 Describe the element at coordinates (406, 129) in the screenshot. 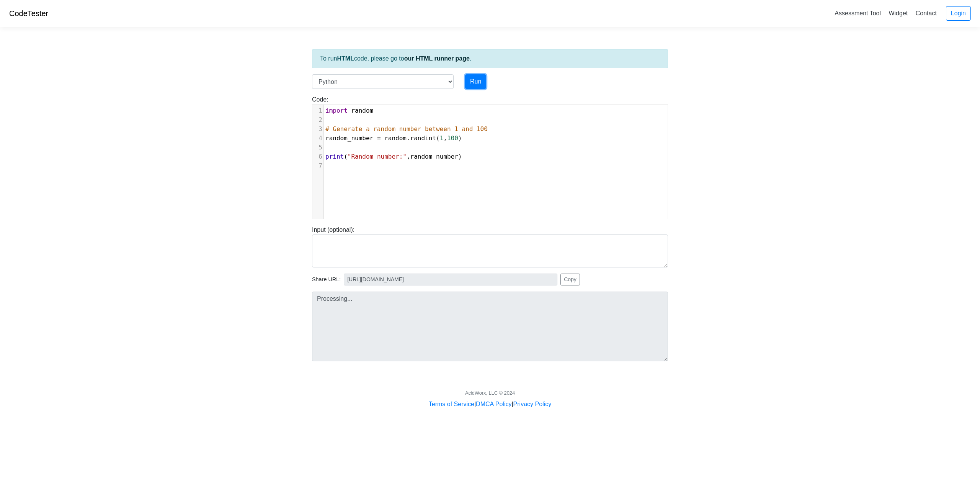

I see `span: # Generate a random number between 1 and 100` at that location.